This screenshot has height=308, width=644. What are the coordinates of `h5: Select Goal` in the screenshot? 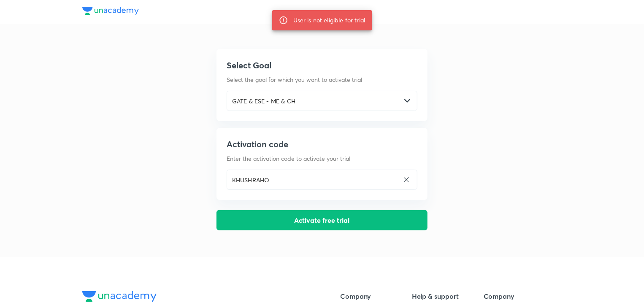 It's located at (322, 66).